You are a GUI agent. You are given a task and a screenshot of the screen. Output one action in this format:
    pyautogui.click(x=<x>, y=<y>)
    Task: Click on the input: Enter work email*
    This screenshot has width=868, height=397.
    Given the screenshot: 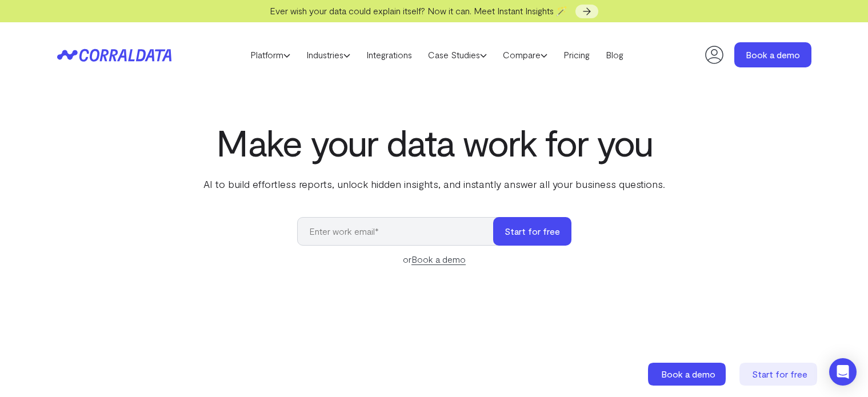 What is the action you would take?
    pyautogui.click(x=401, y=232)
    